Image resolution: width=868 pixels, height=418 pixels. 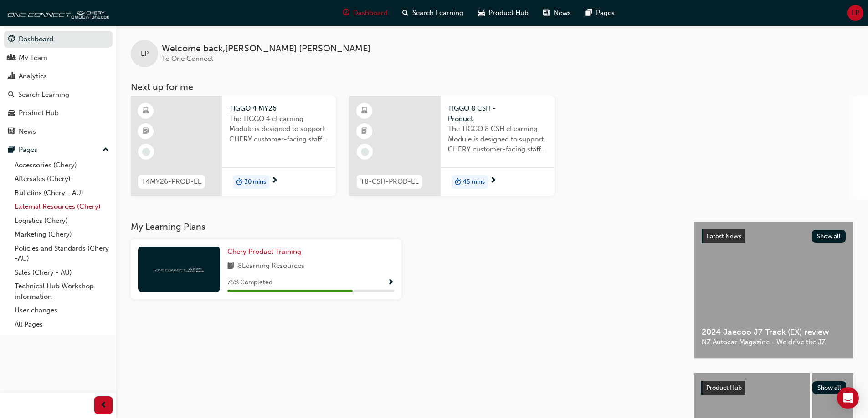 What do you see at coordinates (105, 150) in the screenshot?
I see `span: up-icon` at bounding box center [105, 150].